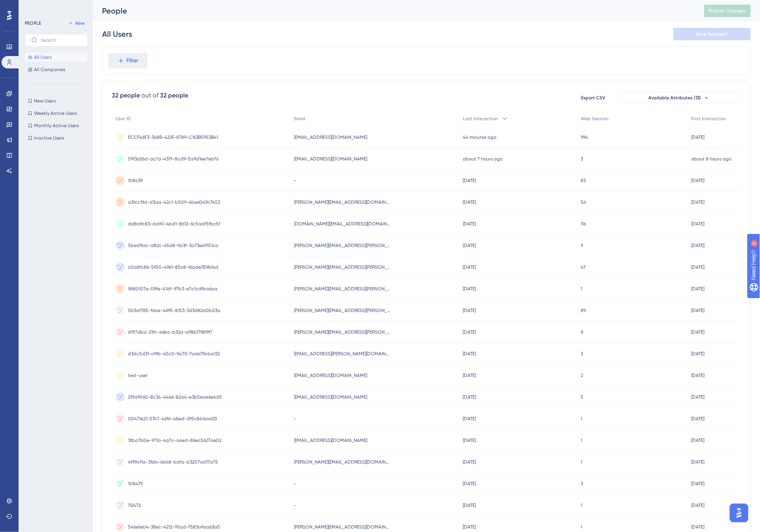  What do you see at coordinates (173, 246) in the screenshot?
I see `span: 5bed1fac-d82c-45d8-9a3f-3a73e49151ca` at bounding box center [173, 246].